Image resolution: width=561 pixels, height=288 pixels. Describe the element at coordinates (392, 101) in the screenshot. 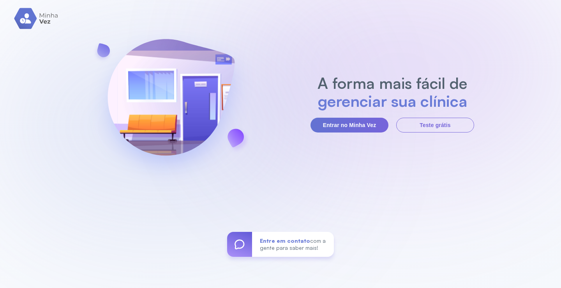

I see `h2: gerenciar sua clínica` at that location.